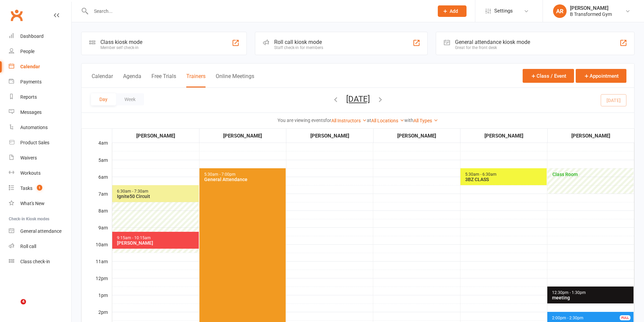 Image resolution: width=644 pixels, height=322 pixels. Describe the element at coordinates (16, 15) in the screenshot. I see `a: Clubworx` at that location.